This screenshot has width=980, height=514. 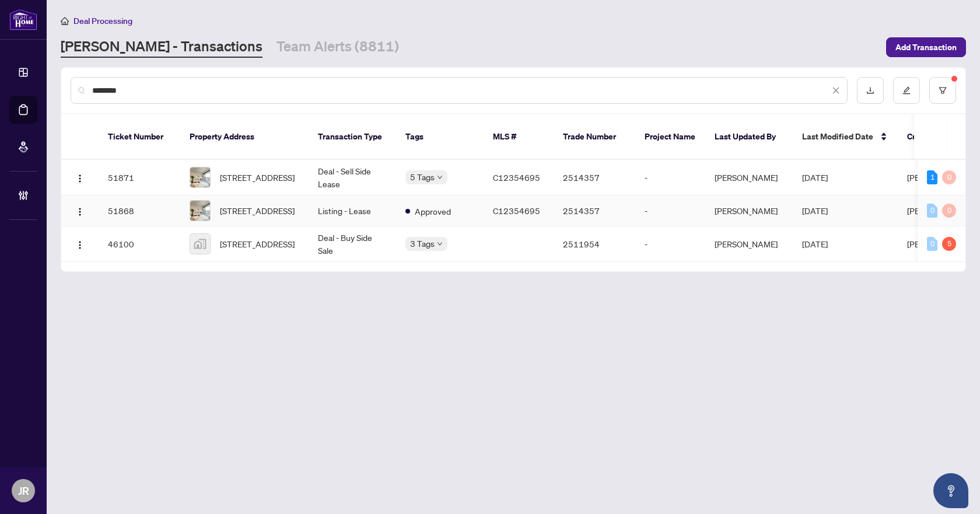 What do you see at coordinates (422, 177) in the screenshot?
I see `span: 5 Tags` at bounding box center [422, 177].